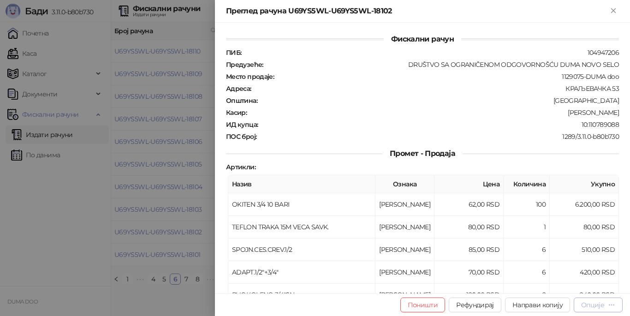 Image resolution: width=630 pixels, height=316 pixels. I want to click on strong: ПОС број :, so click(241, 136).